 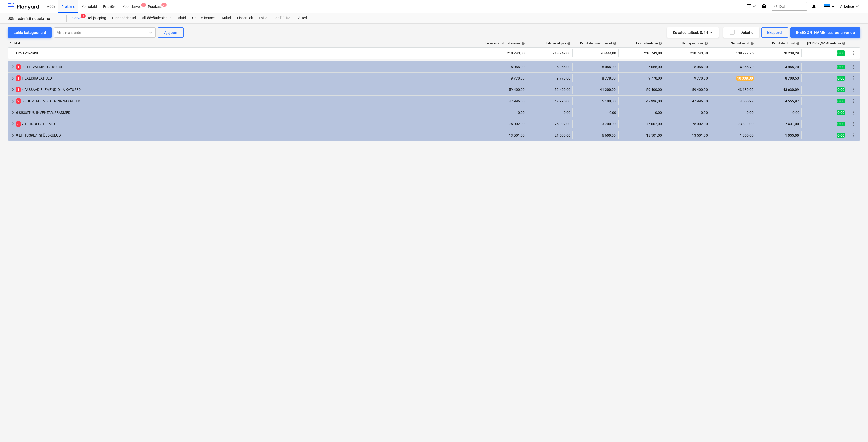 What do you see at coordinates (775, 33) in the screenshot?
I see `button: Ekspordi` at bounding box center [775, 33].